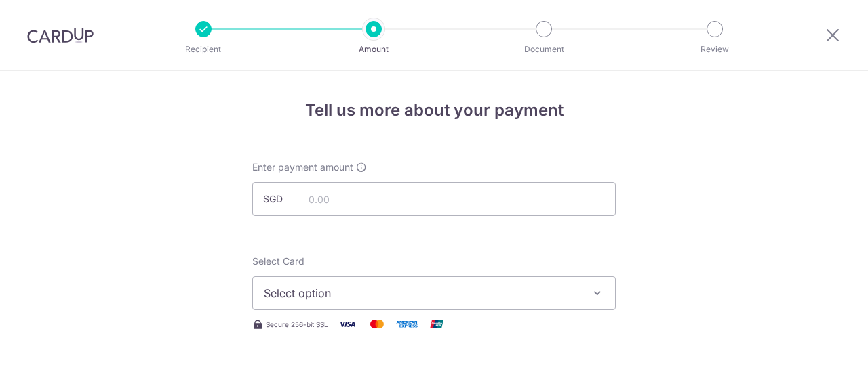  What do you see at coordinates (347, 324) in the screenshot?
I see `img: Visa` at bounding box center [347, 324].